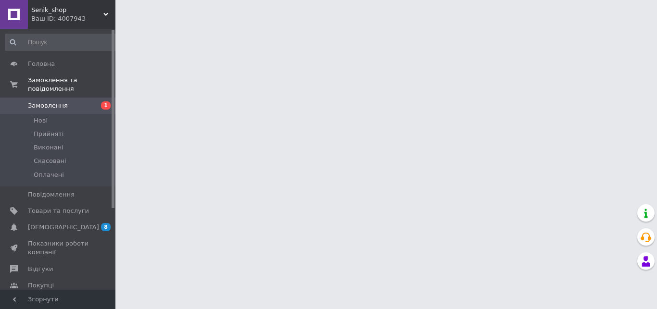 Image resolution: width=657 pixels, height=309 pixels. I want to click on span: Прийняті, so click(49, 134).